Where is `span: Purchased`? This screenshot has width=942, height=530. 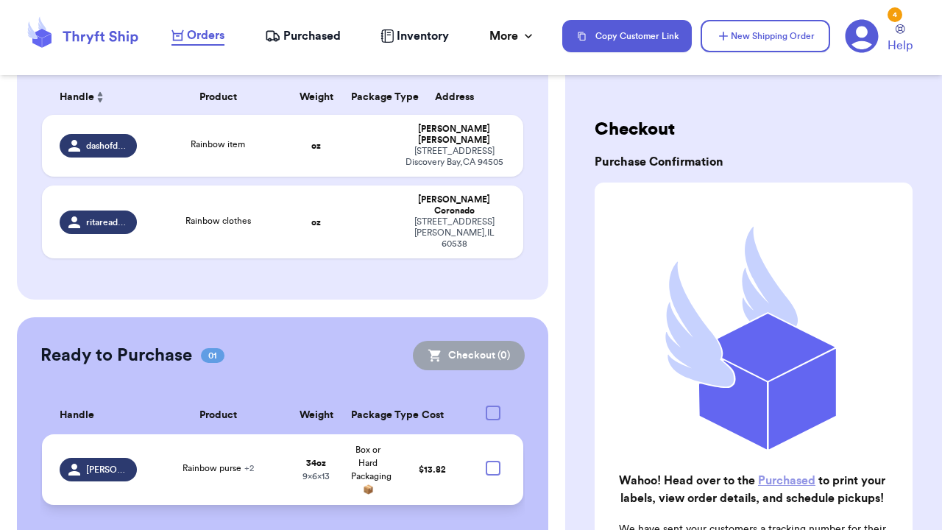 span: Purchased is located at coordinates (312, 36).